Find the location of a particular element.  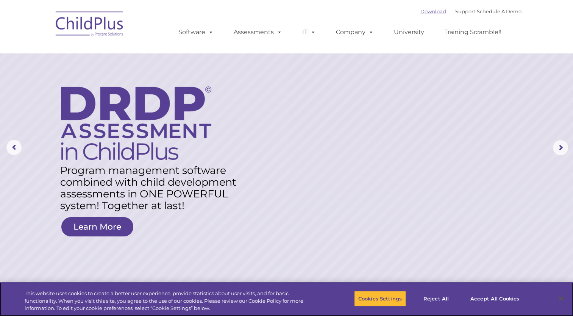

a: Training Scramble!! is located at coordinates (472, 32).